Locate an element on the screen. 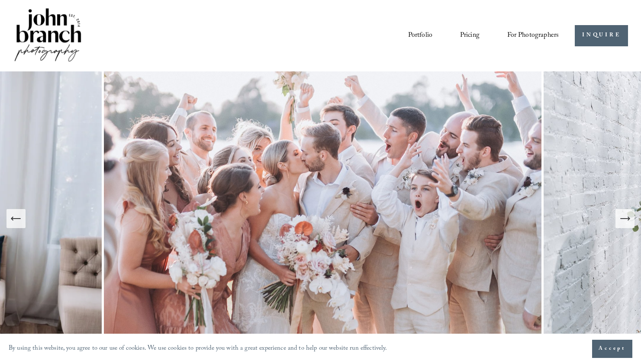 The width and height of the screenshot is (641, 364). button: Next Slide is located at coordinates (625, 218).